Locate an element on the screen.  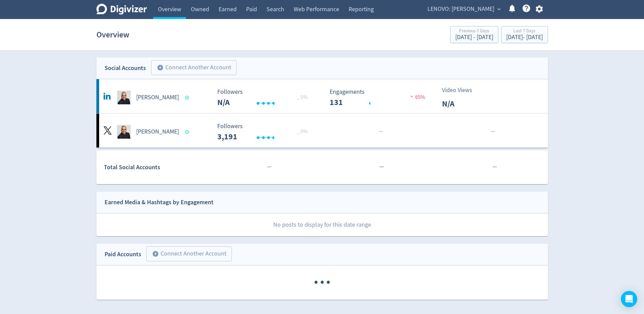
span: Data last synced: 30 Sep 2025, 5:02pm (AEST) is located at coordinates (188, 132).